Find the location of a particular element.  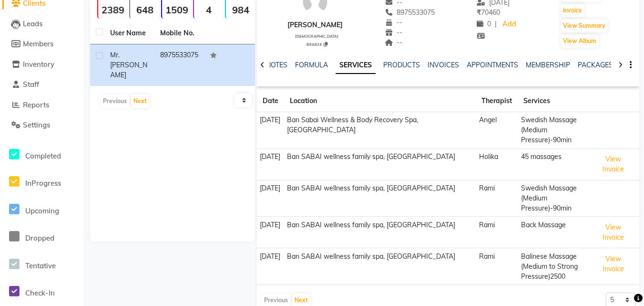

a: NOTES is located at coordinates (277, 65).